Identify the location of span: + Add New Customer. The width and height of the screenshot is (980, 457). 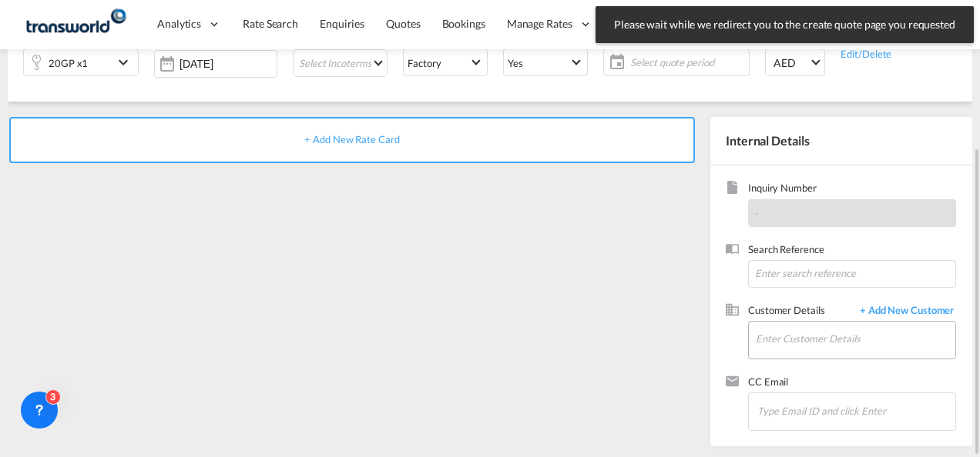
(904, 312).